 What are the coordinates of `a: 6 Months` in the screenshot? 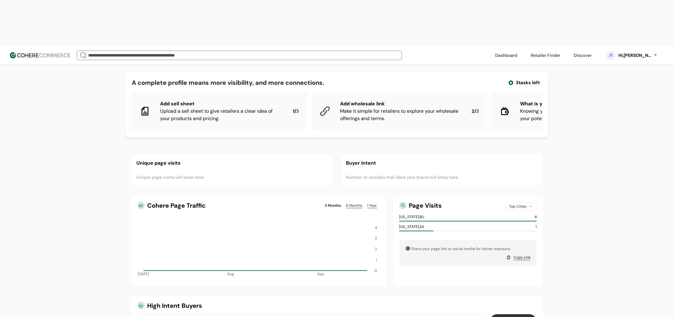 It's located at (354, 205).